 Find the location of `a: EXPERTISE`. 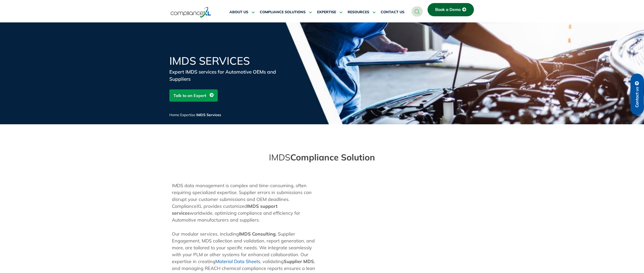

a: EXPERTISE is located at coordinates (330, 12).